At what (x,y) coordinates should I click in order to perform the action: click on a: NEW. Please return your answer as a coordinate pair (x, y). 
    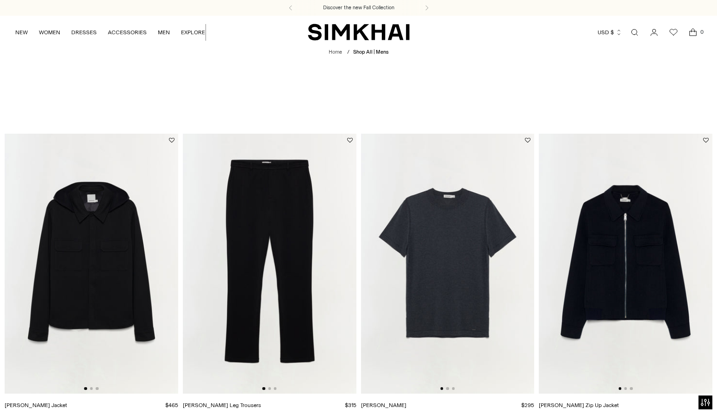
    Looking at the image, I should click on (21, 32).